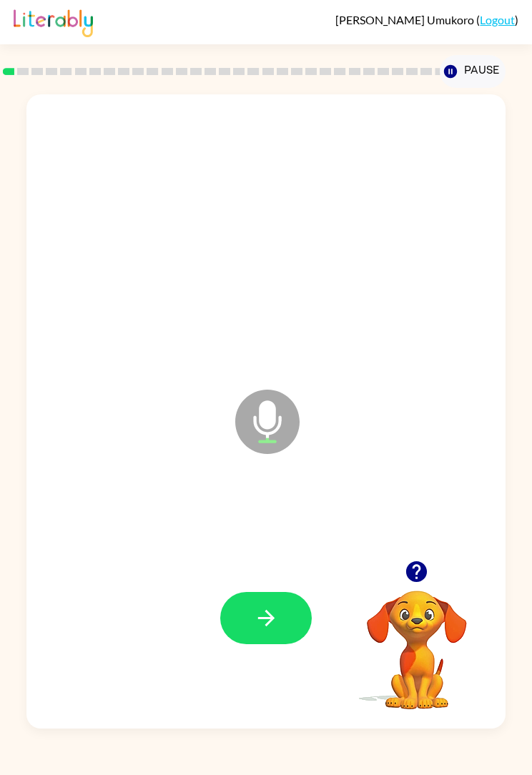 The height and width of the screenshot is (775, 532). I want to click on button: Pause, so click(472, 72).